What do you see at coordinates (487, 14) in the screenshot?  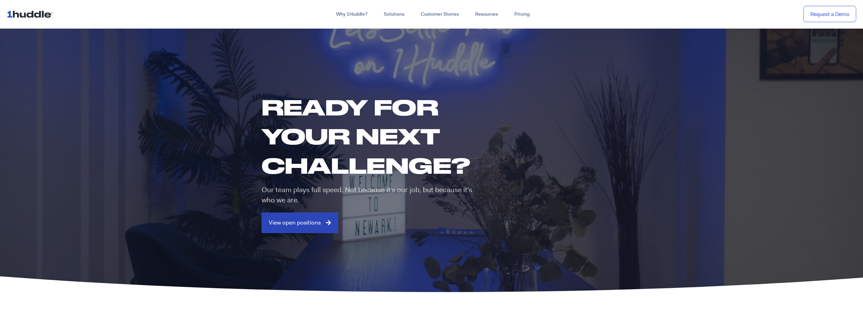 I see `a: Resources` at bounding box center [487, 14].